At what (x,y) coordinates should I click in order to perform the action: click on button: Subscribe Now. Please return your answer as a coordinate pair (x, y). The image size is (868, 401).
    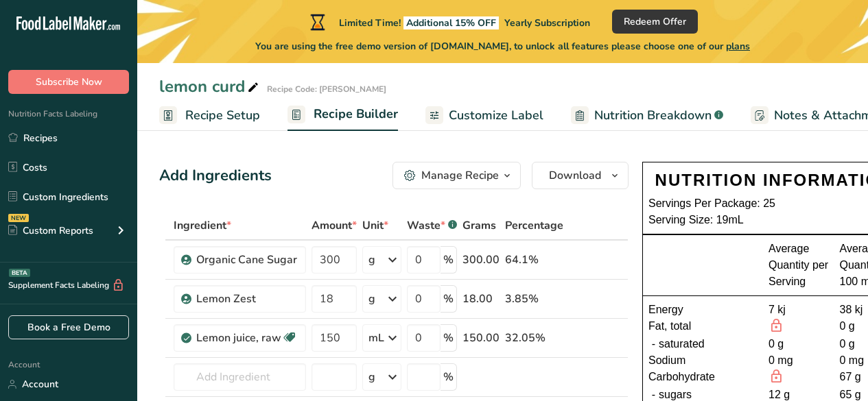
    Looking at the image, I should click on (69, 81).